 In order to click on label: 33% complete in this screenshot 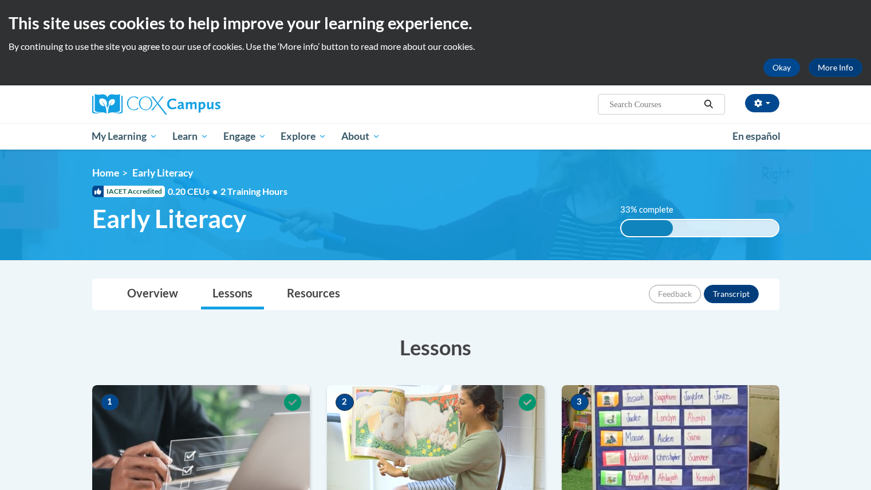, I will do `click(653, 210)`.